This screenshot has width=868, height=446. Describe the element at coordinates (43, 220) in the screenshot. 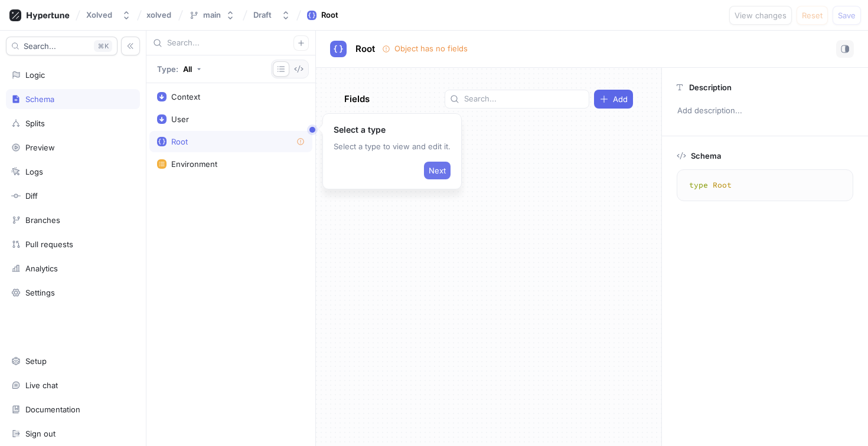

I see `div: Branches` at that location.